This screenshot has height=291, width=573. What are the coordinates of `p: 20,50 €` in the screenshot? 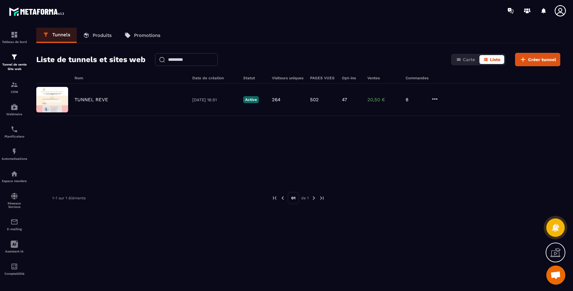 It's located at (383, 100).